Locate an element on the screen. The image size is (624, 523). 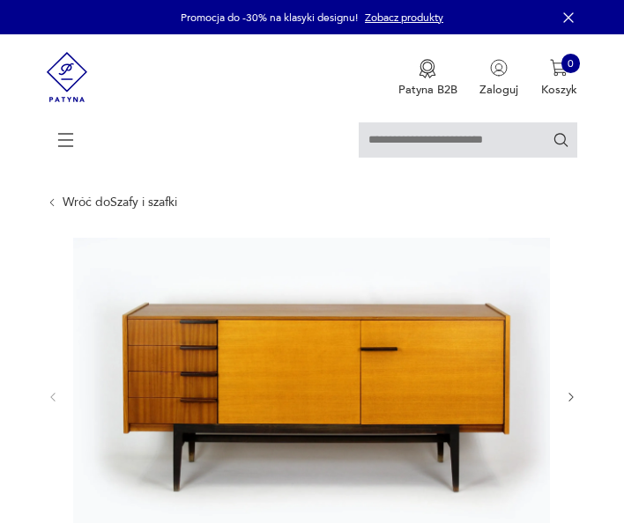
button: 0Koszyk is located at coordinates (559, 78).